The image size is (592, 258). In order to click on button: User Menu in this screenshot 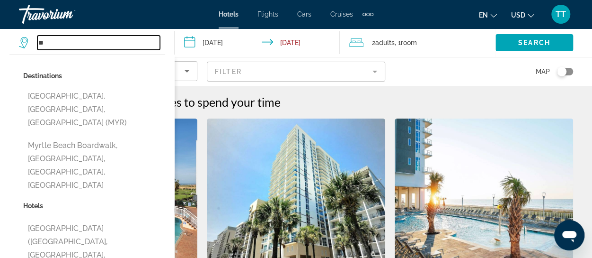, I will do `click(561, 14)`.